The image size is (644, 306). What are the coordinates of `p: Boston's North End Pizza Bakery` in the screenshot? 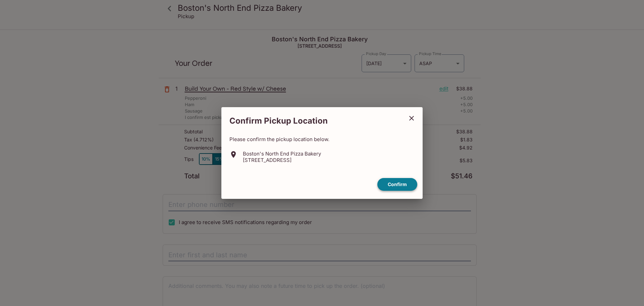 It's located at (282, 154).